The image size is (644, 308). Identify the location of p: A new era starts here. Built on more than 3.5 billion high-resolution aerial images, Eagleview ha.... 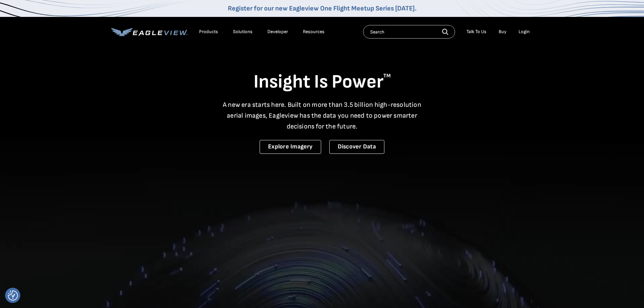
(322, 116).